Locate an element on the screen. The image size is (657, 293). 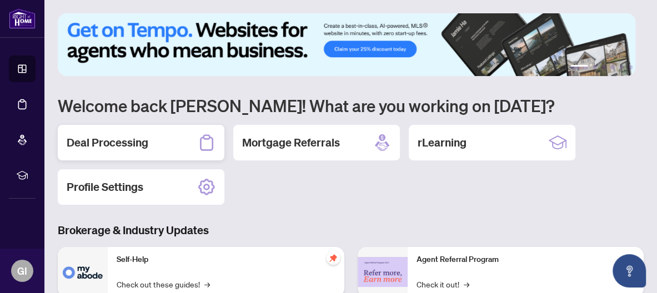
button: 5 is located at coordinates (622, 67).